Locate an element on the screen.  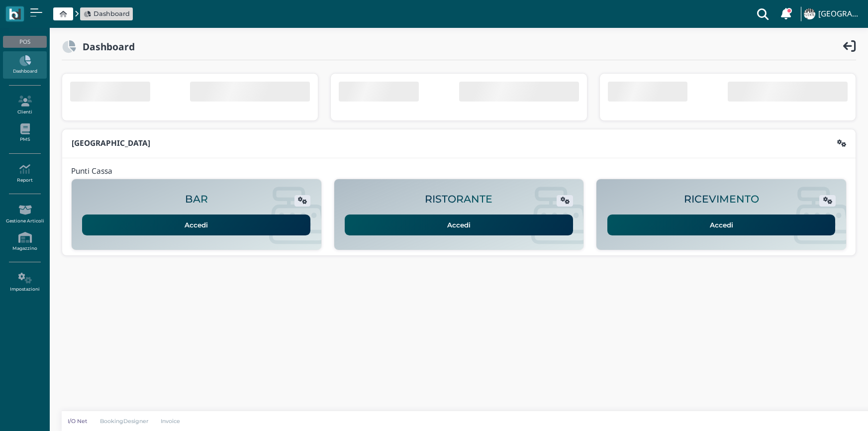
span: Dashboard is located at coordinates (112, 14).